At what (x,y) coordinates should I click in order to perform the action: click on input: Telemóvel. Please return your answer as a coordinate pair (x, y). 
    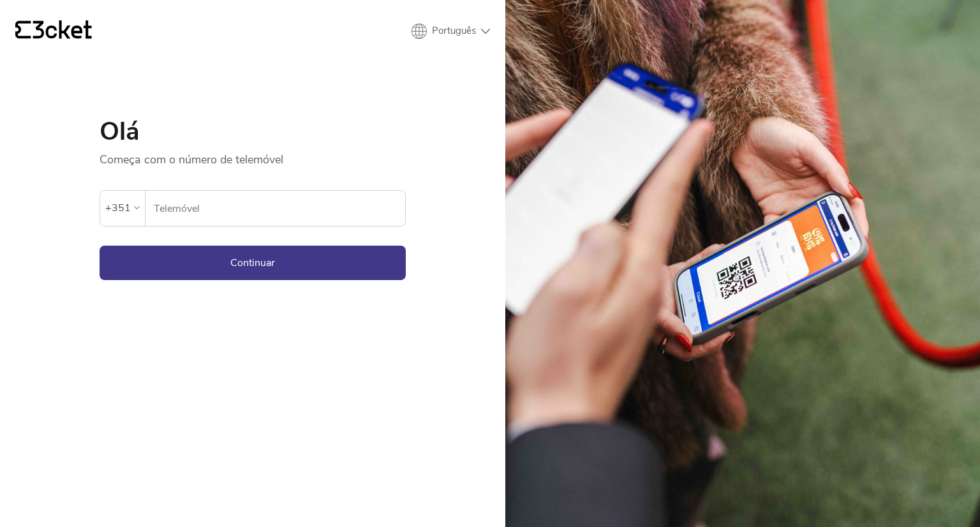
    Looking at the image, I should click on (279, 208).